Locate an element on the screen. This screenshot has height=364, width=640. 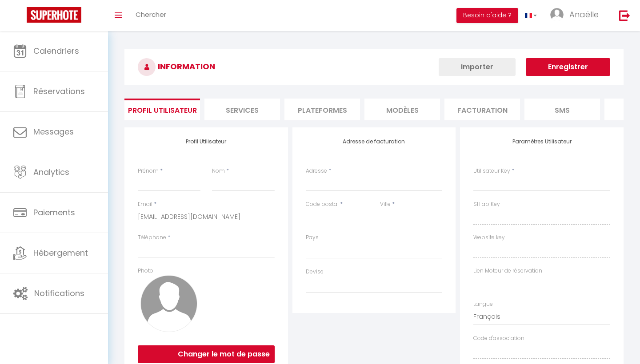
label: Lien Moteur de réservation is located at coordinates (508, 271).